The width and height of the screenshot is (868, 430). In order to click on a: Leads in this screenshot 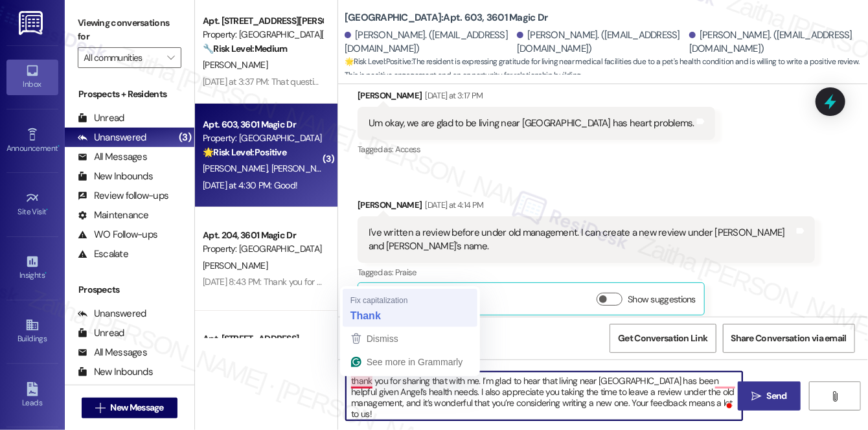, I will do `click(32, 395)`.